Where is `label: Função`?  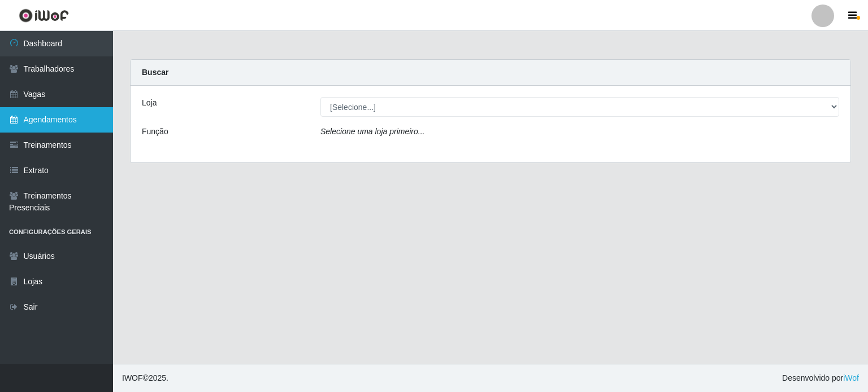
label: Função is located at coordinates (155, 132).